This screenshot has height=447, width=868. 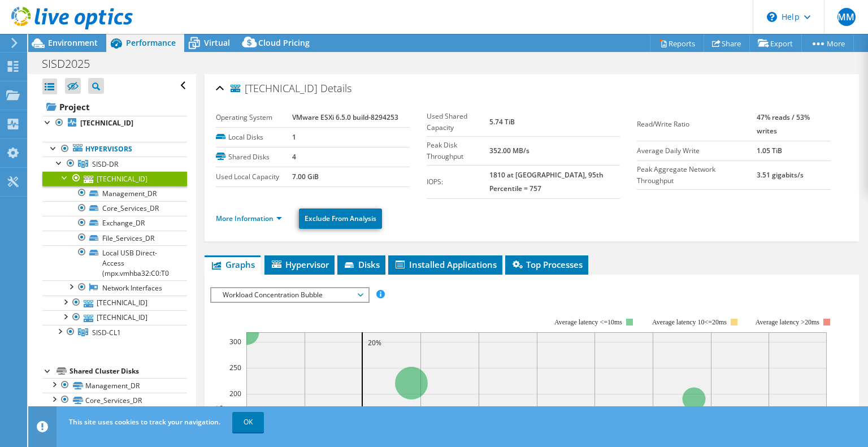 I want to click on b: 4, so click(x=294, y=157).